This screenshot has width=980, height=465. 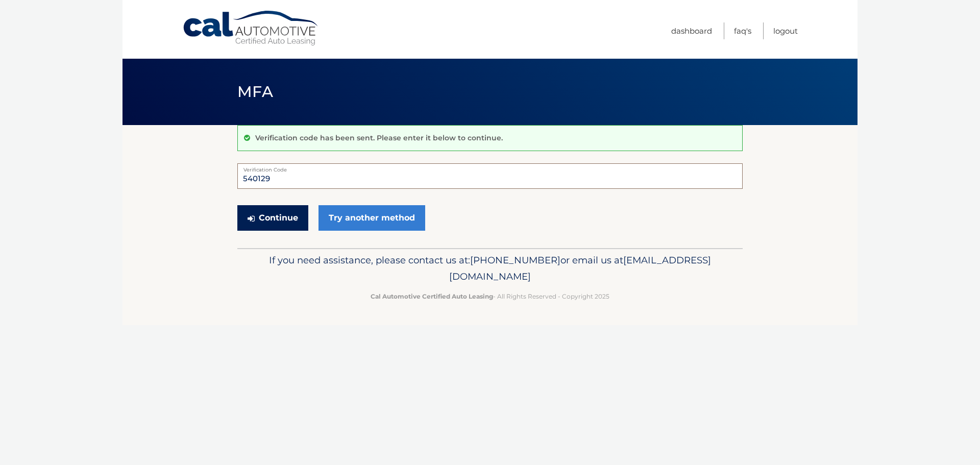 I want to click on a: Logout, so click(x=785, y=31).